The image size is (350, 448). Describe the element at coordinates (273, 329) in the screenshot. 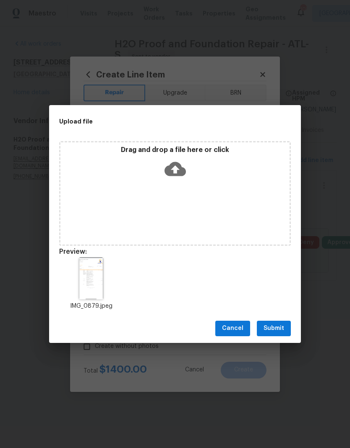

I see `span: Submit` at that location.